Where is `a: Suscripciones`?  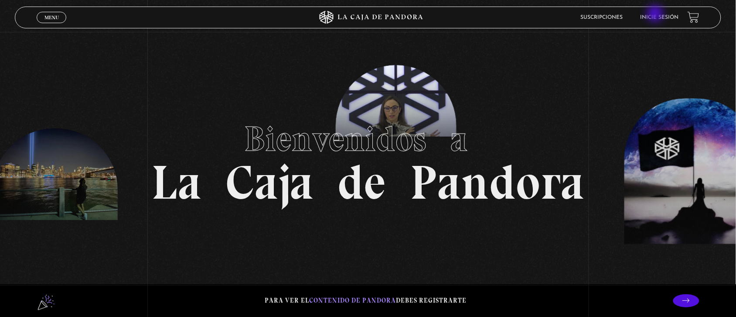
a: Suscripciones is located at coordinates (602, 17).